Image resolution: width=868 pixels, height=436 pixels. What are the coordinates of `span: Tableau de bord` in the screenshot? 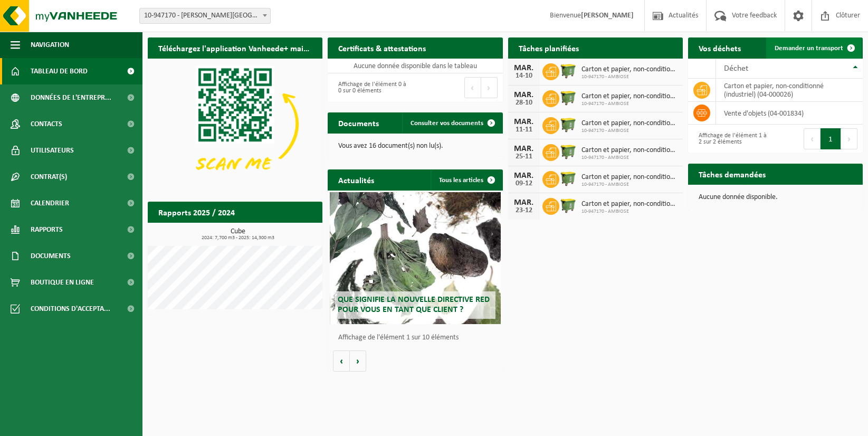 It's located at (59, 71).